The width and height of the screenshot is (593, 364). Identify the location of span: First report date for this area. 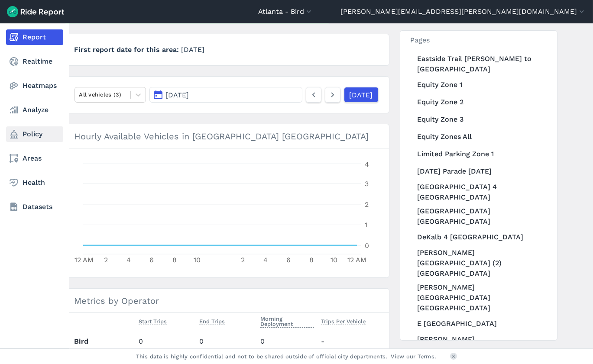
(128, 49).